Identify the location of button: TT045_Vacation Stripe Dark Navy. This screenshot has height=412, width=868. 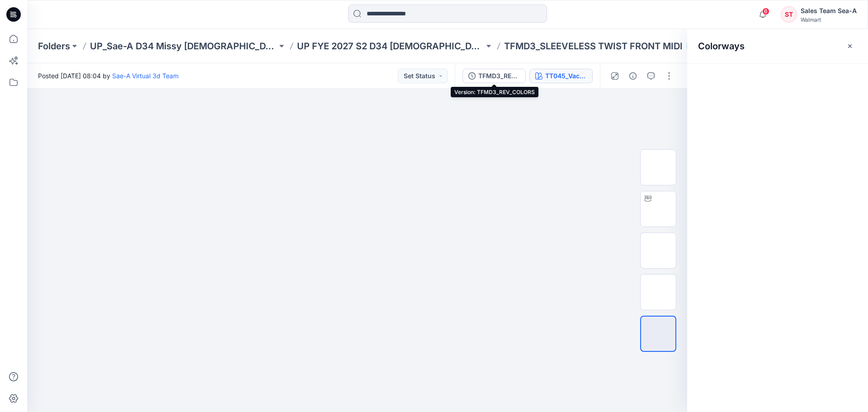
(561, 76).